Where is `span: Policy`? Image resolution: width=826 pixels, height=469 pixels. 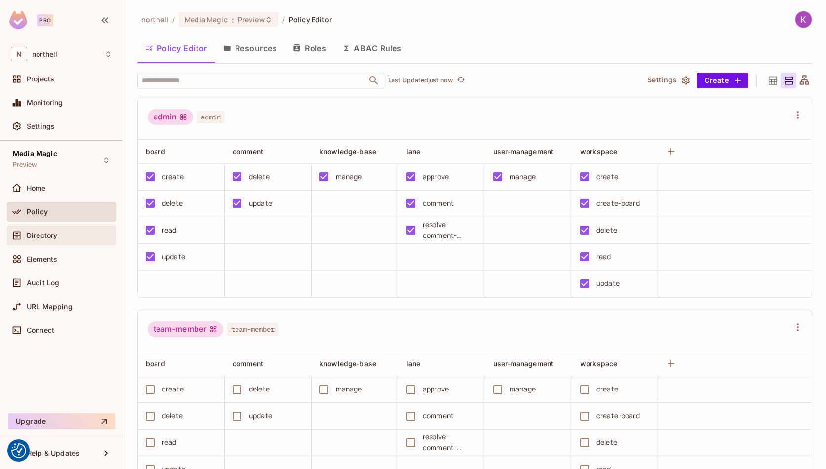 span: Policy is located at coordinates (37, 212).